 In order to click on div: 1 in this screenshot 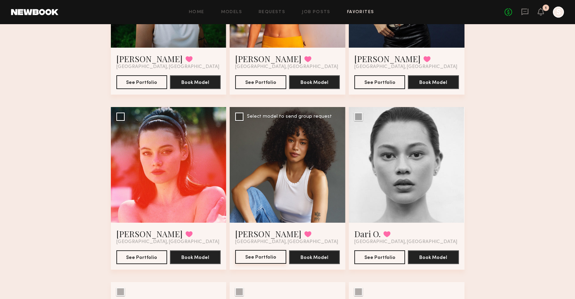, I will do `click(546, 8)`.